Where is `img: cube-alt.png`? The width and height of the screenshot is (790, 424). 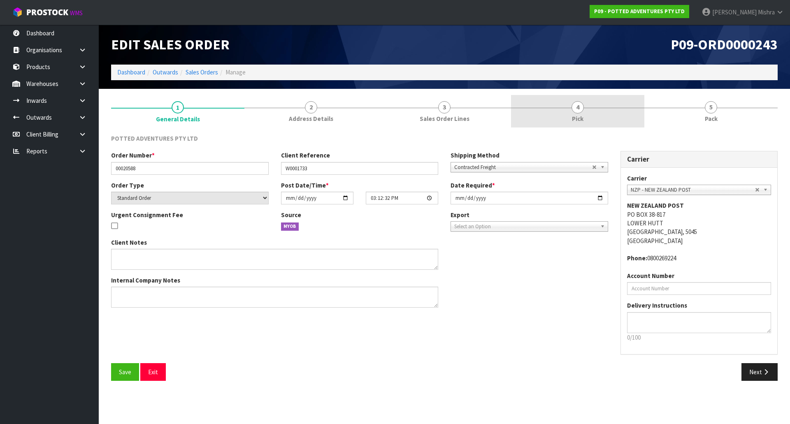 img: cube-alt.png is located at coordinates (17, 12).